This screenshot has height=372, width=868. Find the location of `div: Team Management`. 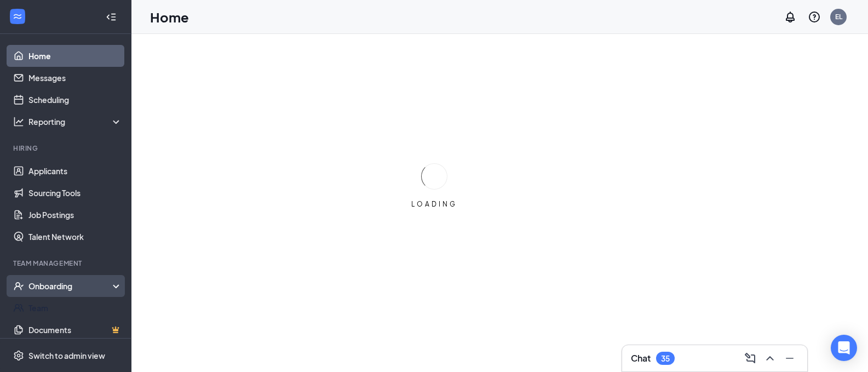

div: Team Management is located at coordinates (66, 263).